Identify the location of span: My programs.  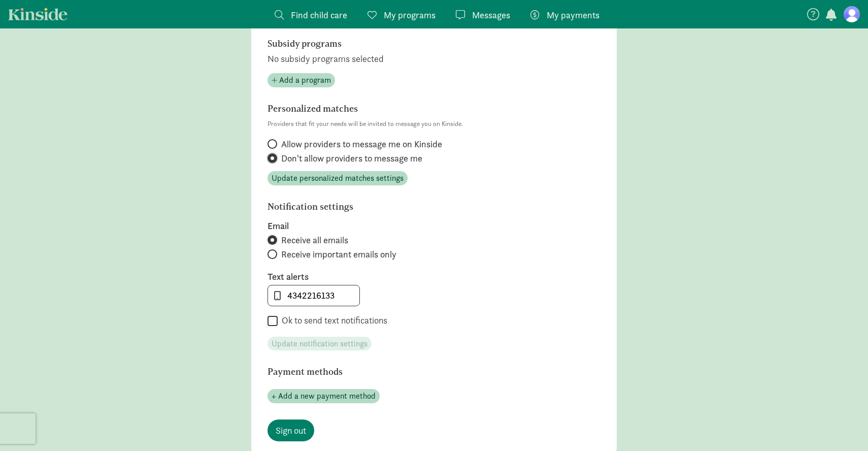
(409, 15).